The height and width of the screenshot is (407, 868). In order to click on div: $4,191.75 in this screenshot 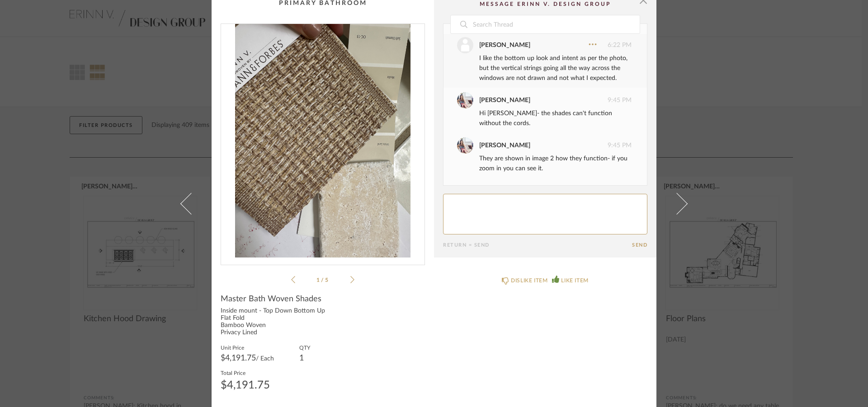, I will do `click(245, 386)`.